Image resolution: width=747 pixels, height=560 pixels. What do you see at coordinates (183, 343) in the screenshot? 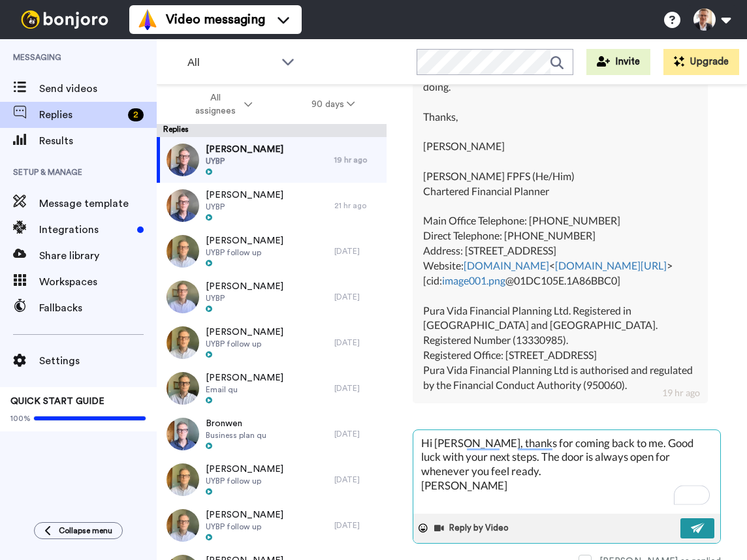
I see `img: 8f221b02-a48b-4710-a224-207cb406b554-thumb.jpg` at bounding box center [183, 343].